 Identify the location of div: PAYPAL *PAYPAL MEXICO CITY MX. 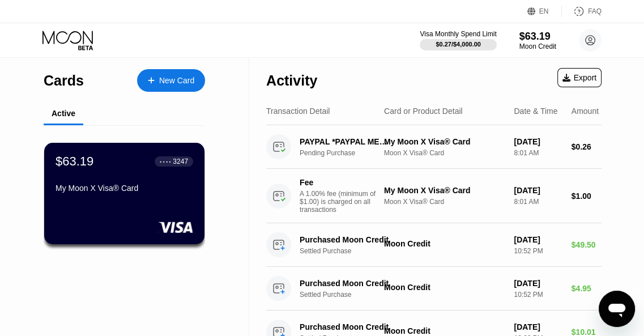
(345, 142).